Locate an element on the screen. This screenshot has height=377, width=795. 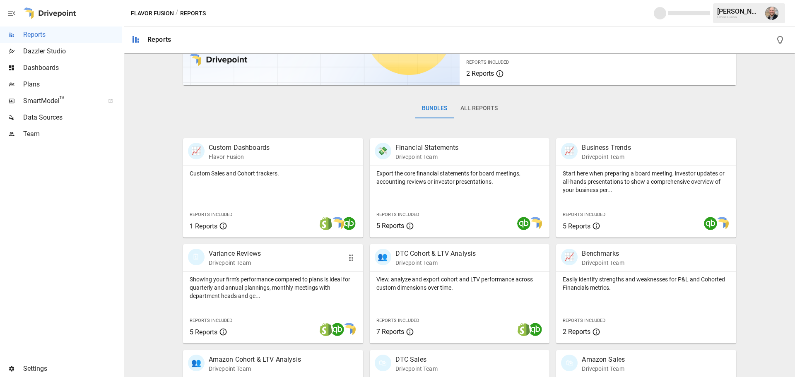
p: DTC Cohort & LTV Analysis is located at coordinates (435, 254).